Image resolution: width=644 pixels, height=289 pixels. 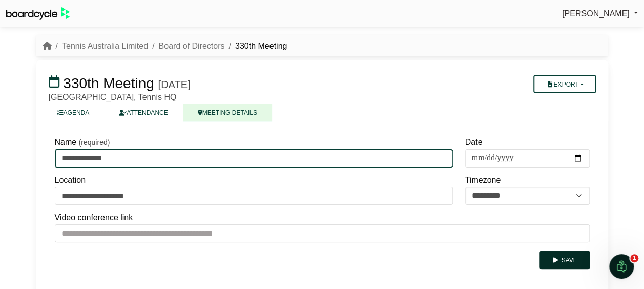 What do you see at coordinates (192, 46) in the screenshot?
I see `a: Board of Directors` at bounding box center [192, 46].